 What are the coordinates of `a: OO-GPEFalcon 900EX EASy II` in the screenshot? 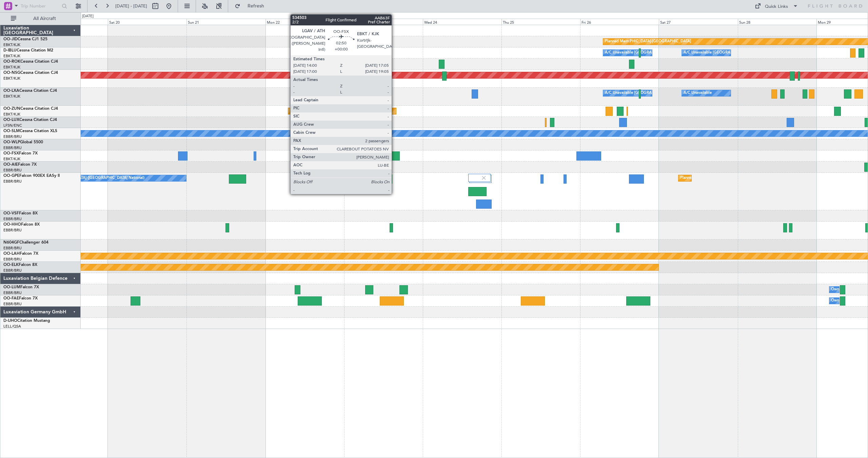 It's located at (32, 176).